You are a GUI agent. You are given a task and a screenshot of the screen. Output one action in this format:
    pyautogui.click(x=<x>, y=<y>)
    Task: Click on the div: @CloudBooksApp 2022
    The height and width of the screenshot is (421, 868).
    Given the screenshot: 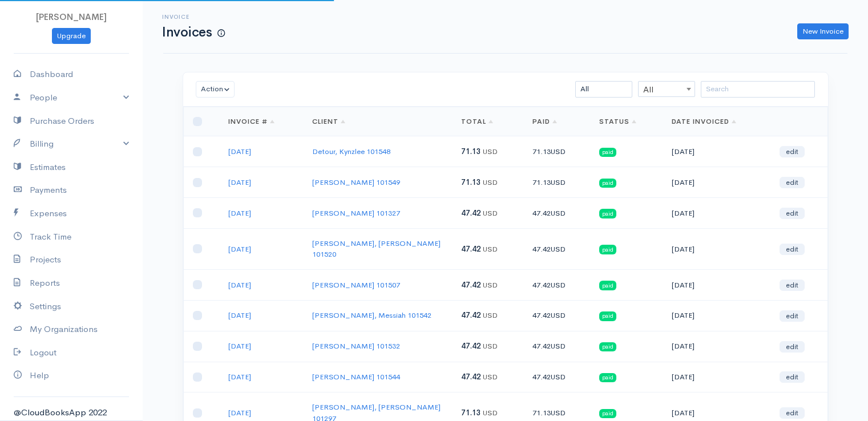 What is the action you would take?
    pyautogui.click(x=71, y=412)
    